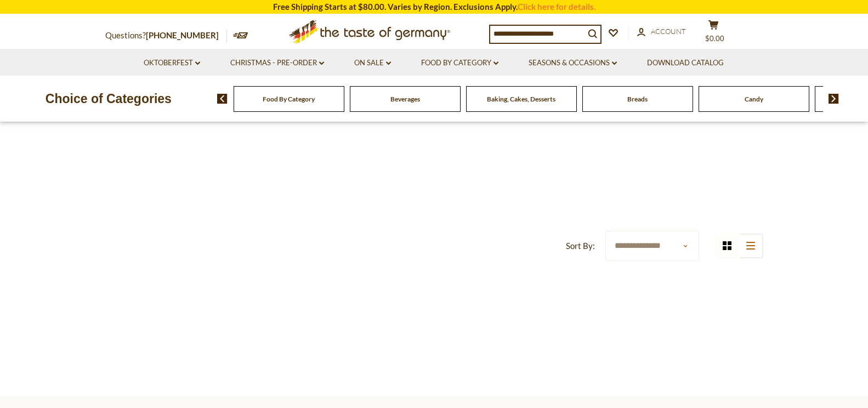 The image size is (868, 408). Describe the element at coordinates (714, 33) in the screenshot. I see `button: $0.00` at that location.